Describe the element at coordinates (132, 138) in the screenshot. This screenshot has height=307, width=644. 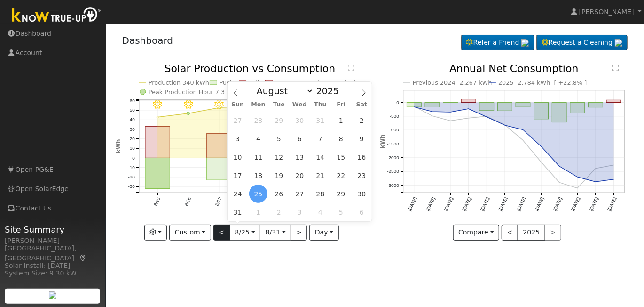
I see `text: 20` at that location.